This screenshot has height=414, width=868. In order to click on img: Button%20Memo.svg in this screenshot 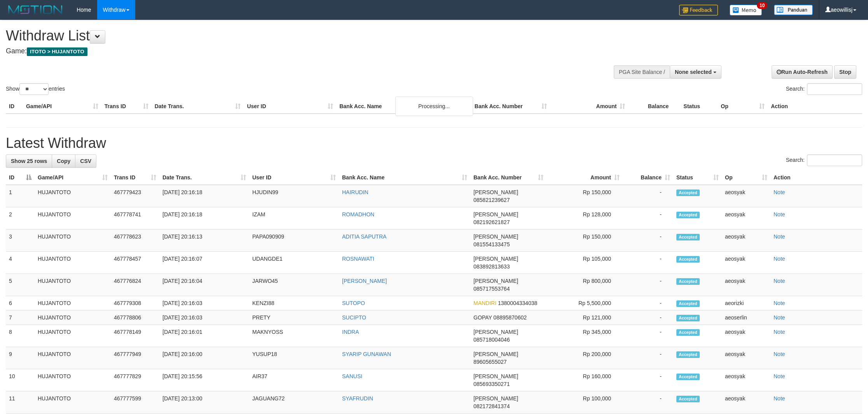, I will do `click(747, 10)`.